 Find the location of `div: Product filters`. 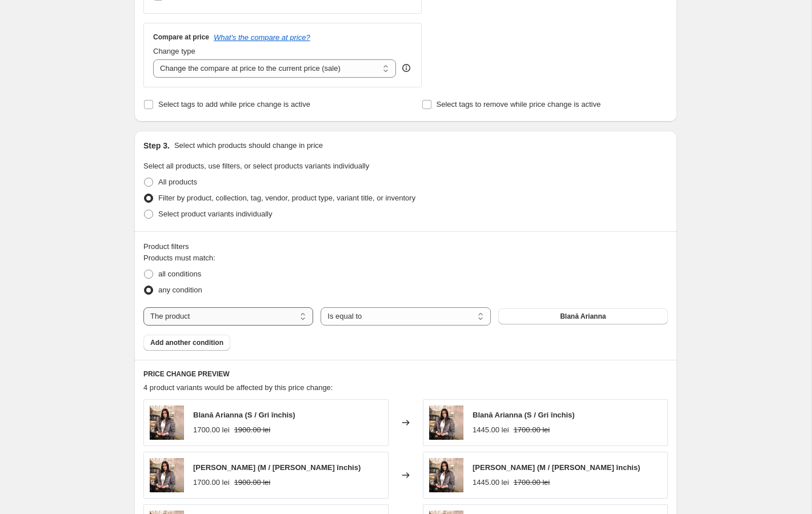

div: Product filters is located at coordinates (406, 247).